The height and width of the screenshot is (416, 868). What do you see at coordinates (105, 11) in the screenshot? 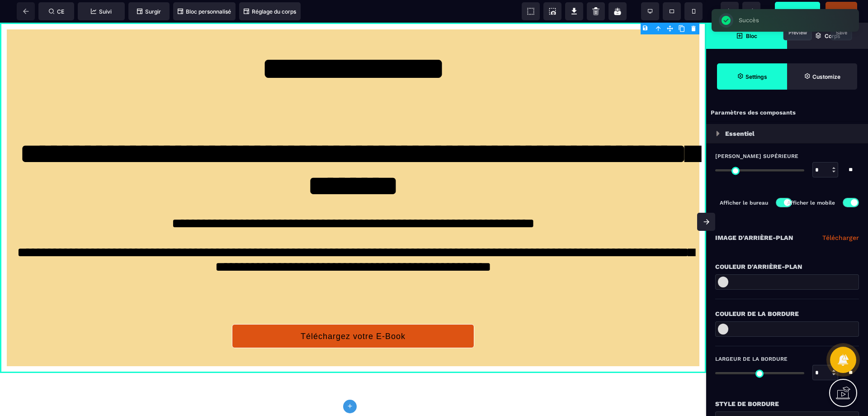
I see `font: Suivi` at bounding box center [105, 11].